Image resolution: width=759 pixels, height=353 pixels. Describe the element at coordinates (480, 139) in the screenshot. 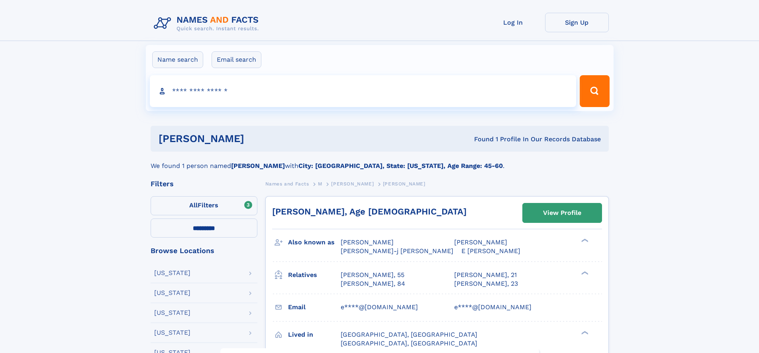

I see `div: Found 1 Profile In Our Records Database` at that location.